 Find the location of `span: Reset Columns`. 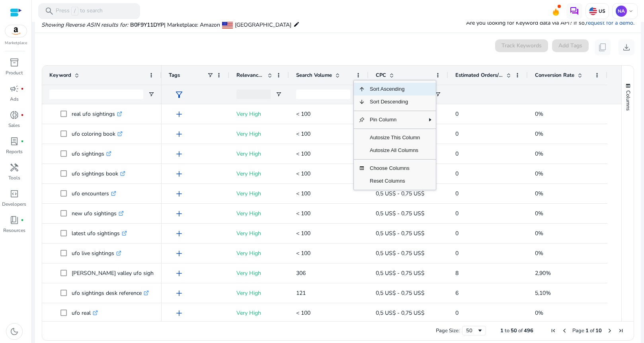

span: Reset Columns is located at coordinates (395, 181).